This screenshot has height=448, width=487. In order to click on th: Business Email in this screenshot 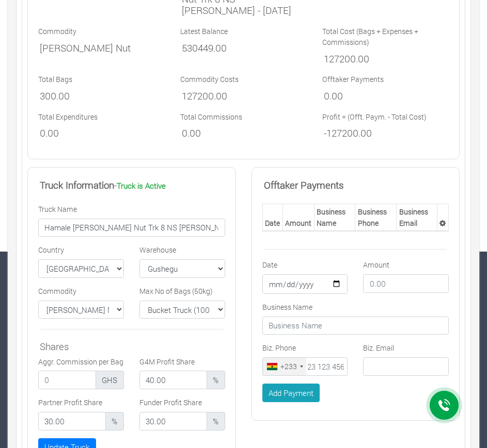, I will do `click(416, 217)`.